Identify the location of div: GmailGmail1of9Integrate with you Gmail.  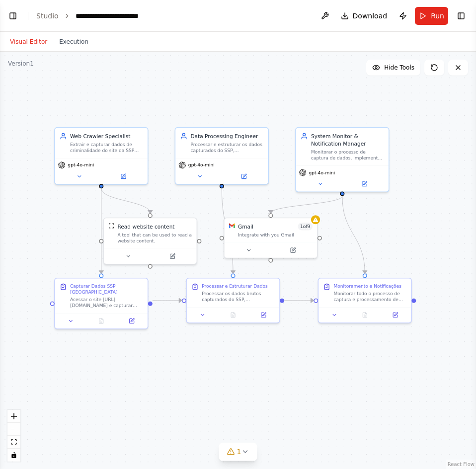
(270, 238).